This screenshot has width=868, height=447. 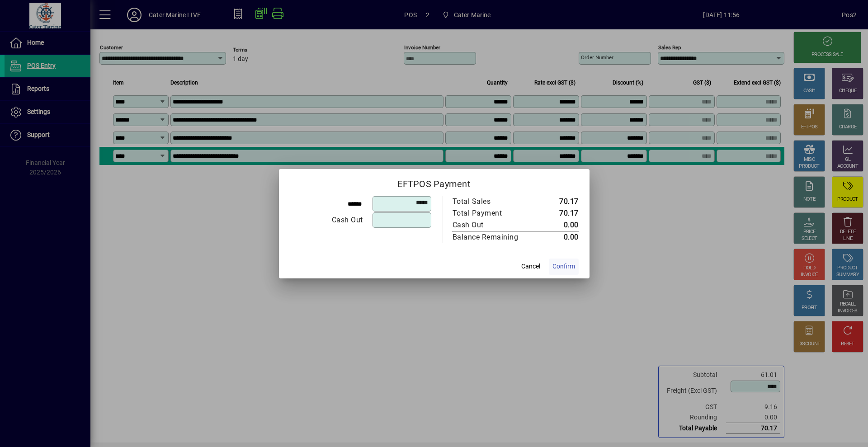 What do you see at coordinates (494, 213) in the screenshot?
I see `td: Total Payment` at bounding box center [494, 213].